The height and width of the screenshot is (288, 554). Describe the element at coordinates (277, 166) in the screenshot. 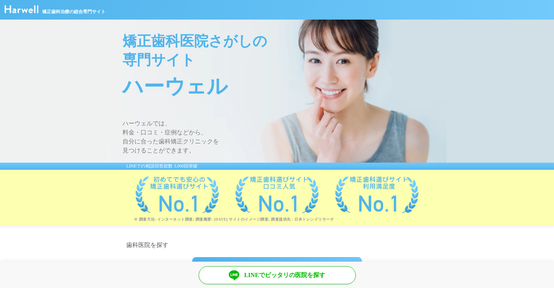

I see `div: LINEでの相談回答総数 3,000回突破` at that location.